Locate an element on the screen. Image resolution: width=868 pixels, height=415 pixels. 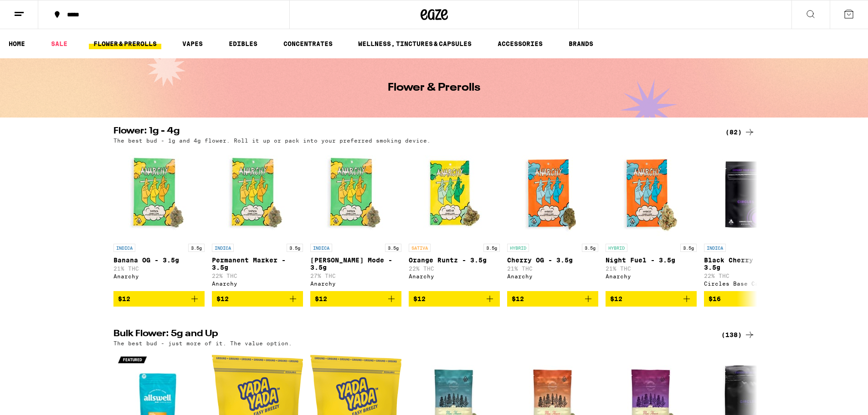
a: VAPES is located at coordinates (192, 44).